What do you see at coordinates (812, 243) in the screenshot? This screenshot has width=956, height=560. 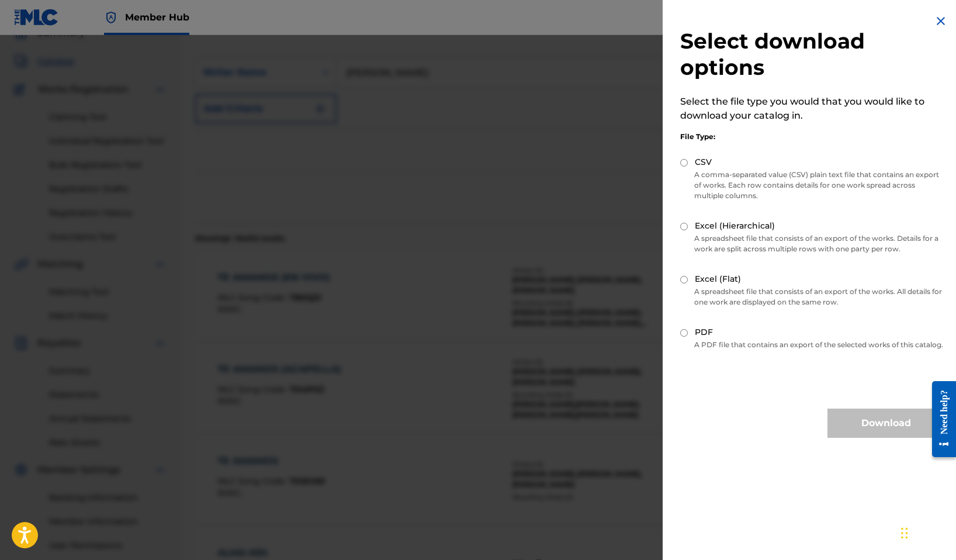 I see `p: A spreadsheet file that consists of an export of the works. Details for a work are split across m...` at bounding box center [812, 243].